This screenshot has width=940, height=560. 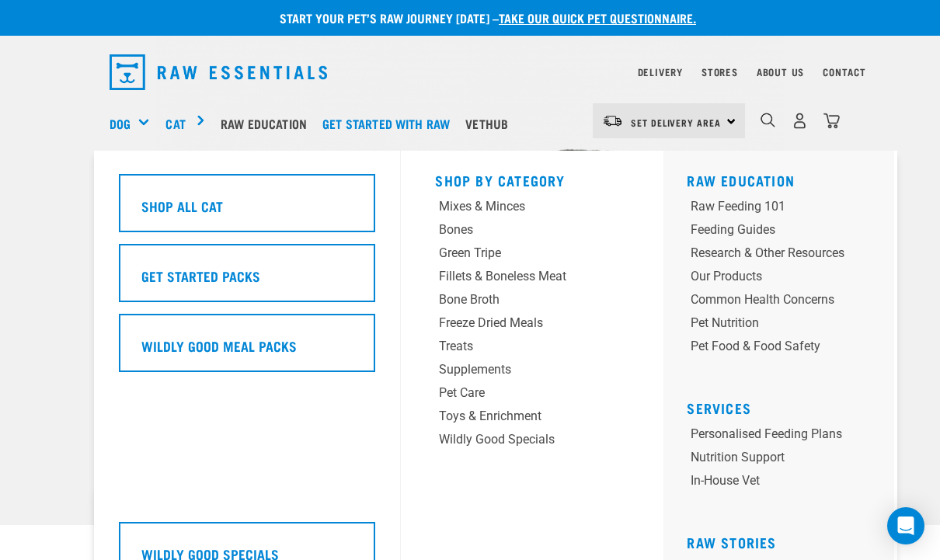 I want to click on h5: Shop All Cat, so click(x=182, y=205).